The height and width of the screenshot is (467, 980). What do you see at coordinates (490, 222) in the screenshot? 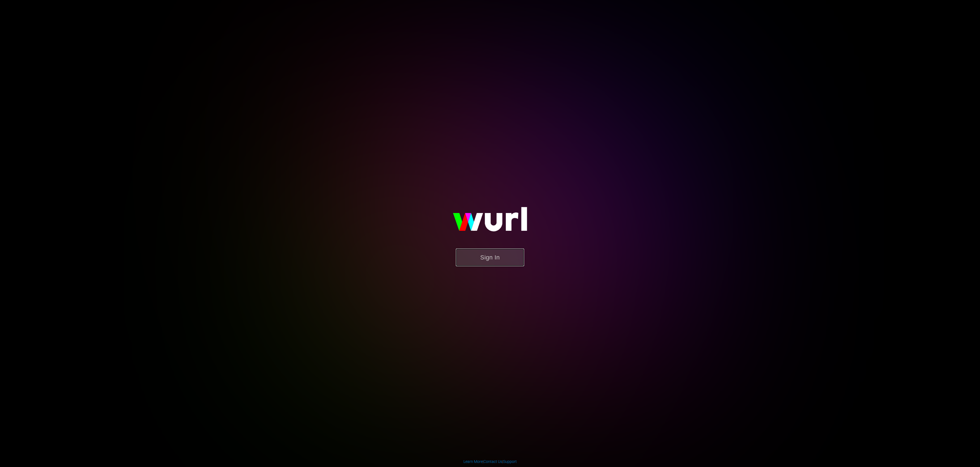
I see `img: wurl-logo-on-black-223613ac3d8ba8fe6dc639794a292ebdb59501304c7dfd60c99c58986ef67473.svg` at bounding box center [490, 222].